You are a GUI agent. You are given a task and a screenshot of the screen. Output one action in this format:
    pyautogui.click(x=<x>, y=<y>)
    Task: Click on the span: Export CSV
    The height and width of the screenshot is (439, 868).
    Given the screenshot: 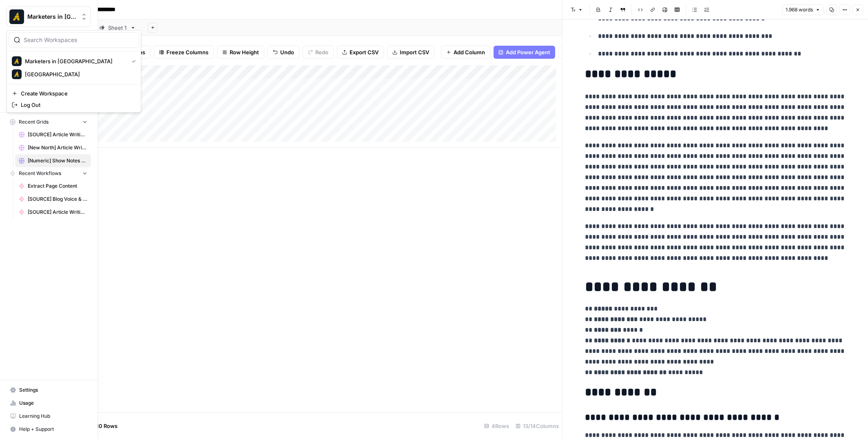 What is the action you would take?
    pyautogui.click(x=364, y=53)
    